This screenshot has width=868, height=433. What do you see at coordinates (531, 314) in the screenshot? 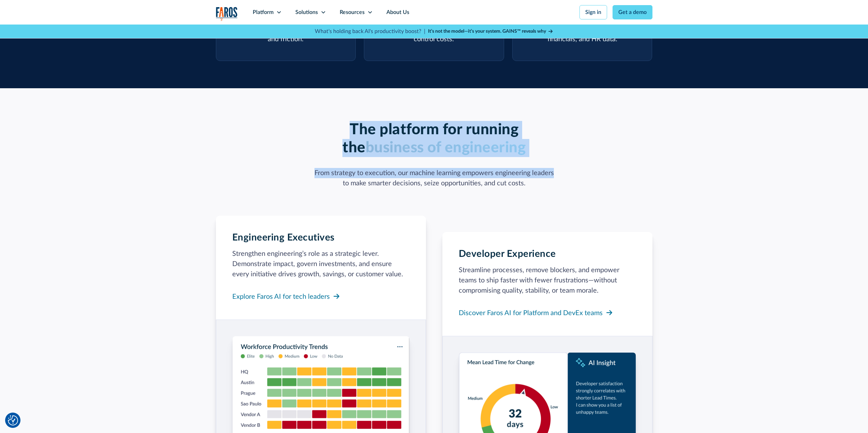
I see `div: Discover Faros AI for Platform and DevEx teams` at bounding box center [531, 314].